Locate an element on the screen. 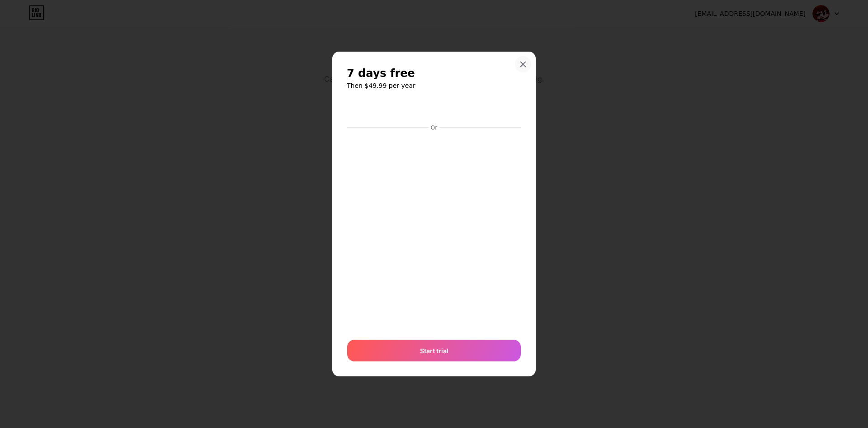 The height and width of the screenshot is (428, 868). h6: Then $49.99 per year is located at coordinates (434, 86).